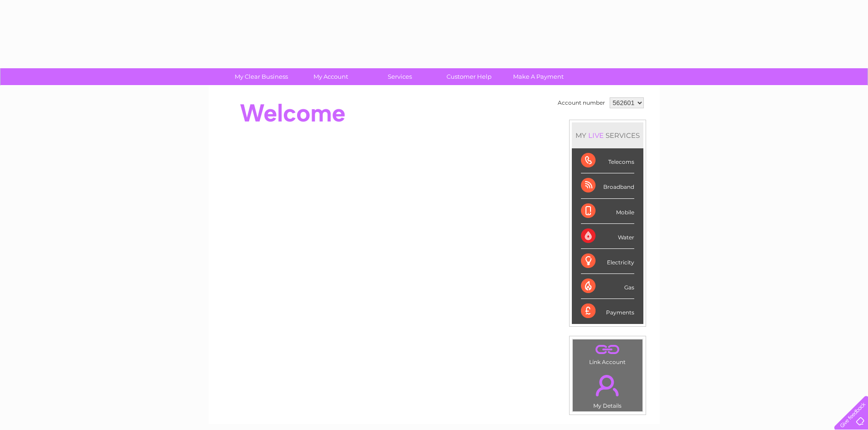 The image size is (868, 430). Describe the element at coordinates (330, 76) in the screenshot. I see `a: My Account` at that location.